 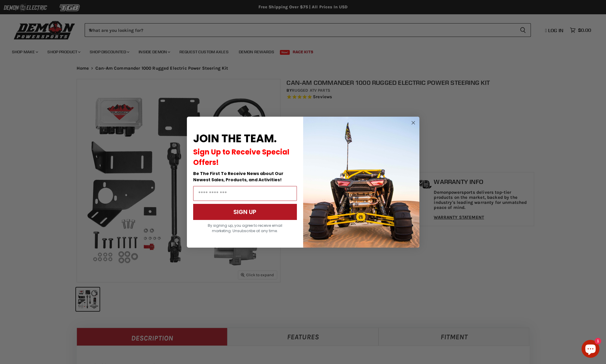 I want to click on button: Close dialog, so click(x=413, y=123).